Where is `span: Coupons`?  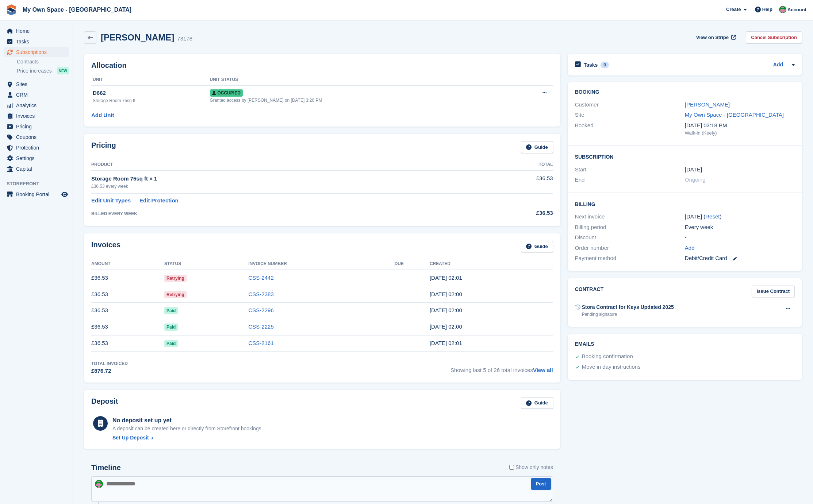 span: Coupons is located at coordinates (38, 137).